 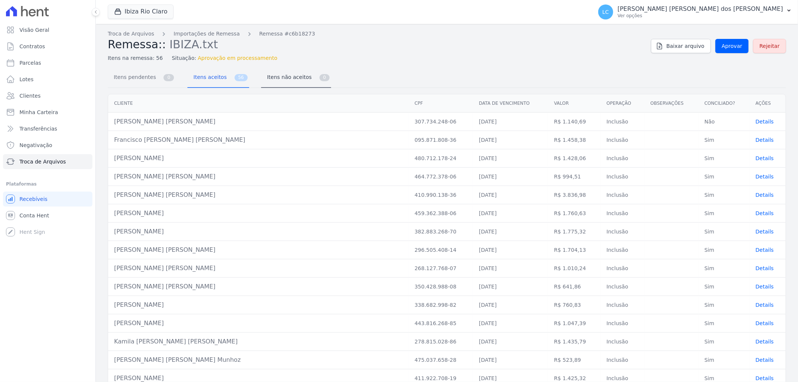 What do you see at coordinates (32, 46) in the screenshot?
I see `span: Contratos` at bounding box center [32, 46].